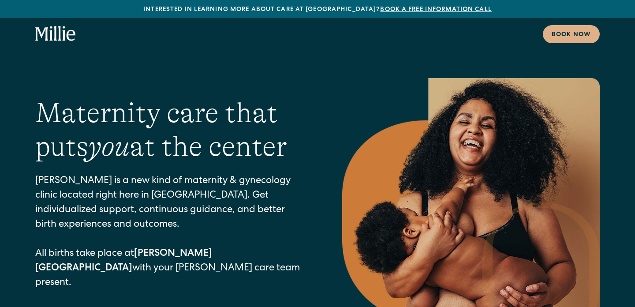 This screenshot has width=635, height=307. What do you see at coordinates (436, 10) in the screenshot?
I see `a: Book a free information call` at bounding box center [436, 10].